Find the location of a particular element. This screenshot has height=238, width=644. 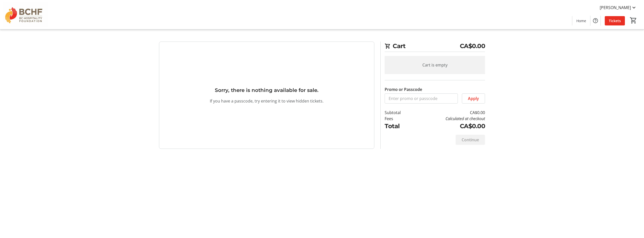

h3: Sorry, there is nothing available for sale. is located at coordinates (267, 90).